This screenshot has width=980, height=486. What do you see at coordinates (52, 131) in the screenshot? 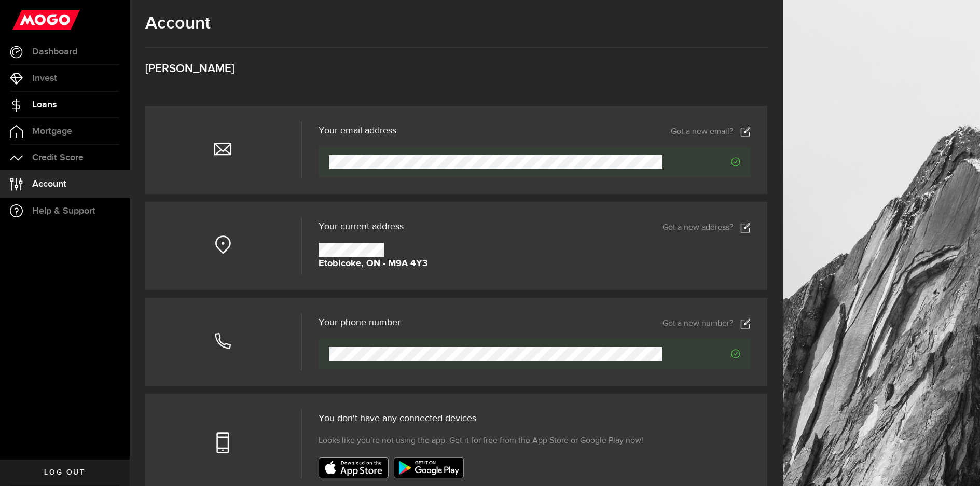
I see `span: Mortgage` at bounding box center [52, 131].